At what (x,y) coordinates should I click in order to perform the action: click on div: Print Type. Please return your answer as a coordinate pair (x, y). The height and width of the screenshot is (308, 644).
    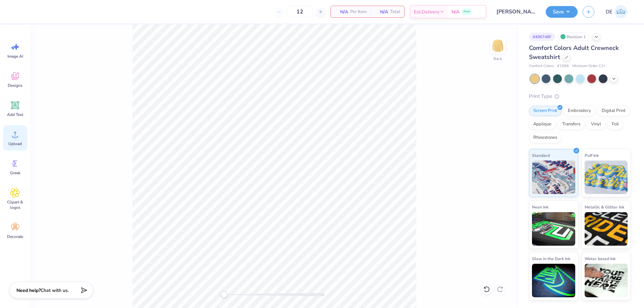
    Looking at the image, I should click on (580, 96).